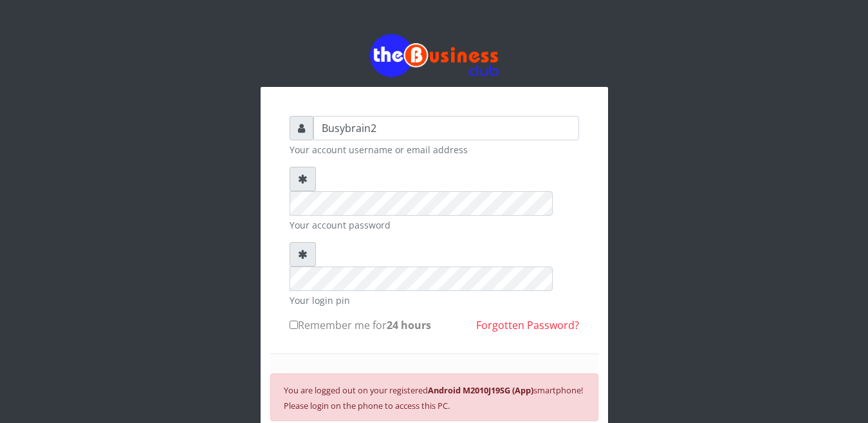 This screenshot has height=423, width=868. Describe the element at coordinates (528, 325) in the screenshot. I see `a: Forgotten Password?` at that location.